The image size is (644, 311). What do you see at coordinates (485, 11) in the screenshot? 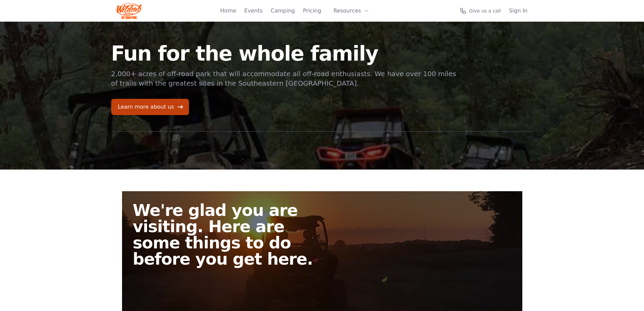
I see `span: Give us a call` at bounding box center [485, 11].